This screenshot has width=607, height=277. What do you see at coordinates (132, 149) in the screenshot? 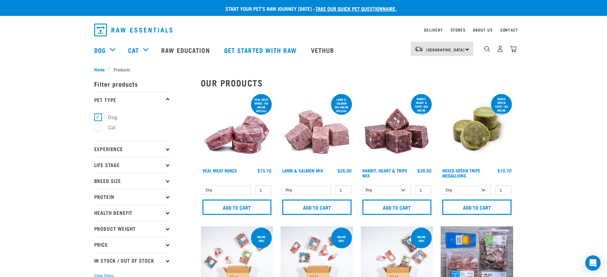
I see `p: Experience` at bounding box center [132, 149].